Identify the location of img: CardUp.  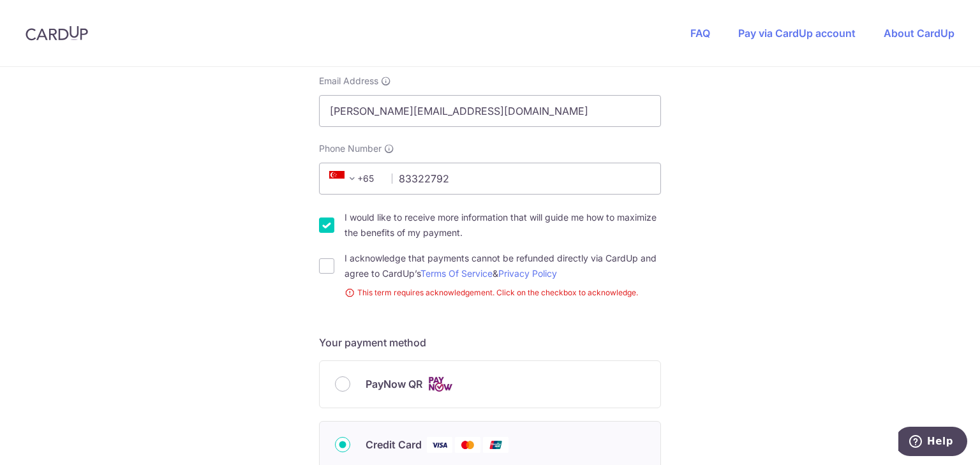
(57, 33).